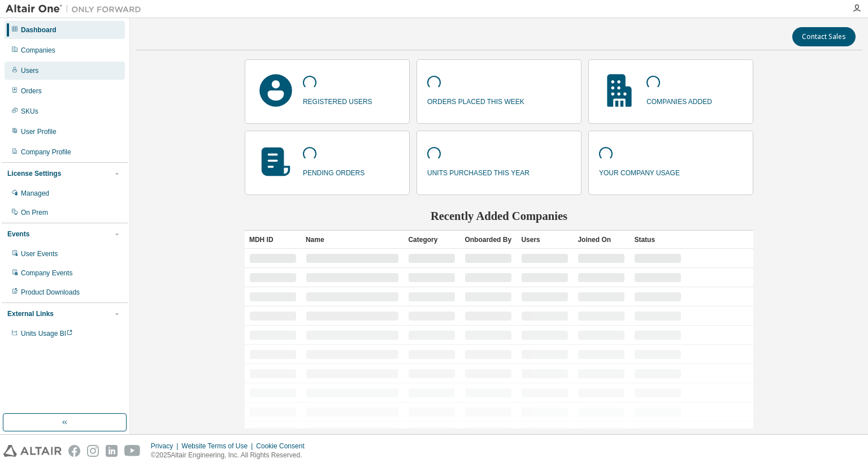 The width and height of the screenshot is (868, 467). Describe the element at coordinates (353, 240) in the screenshot. I see `div: Name` at that location.